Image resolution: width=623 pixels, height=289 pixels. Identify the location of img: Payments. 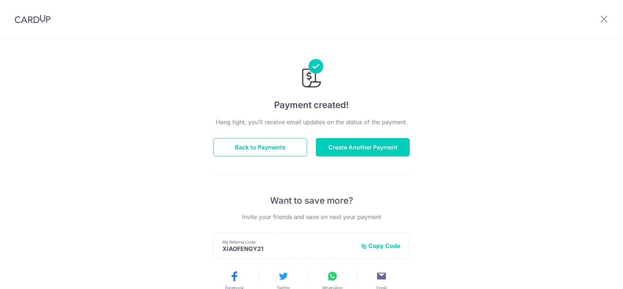
(312, 74).